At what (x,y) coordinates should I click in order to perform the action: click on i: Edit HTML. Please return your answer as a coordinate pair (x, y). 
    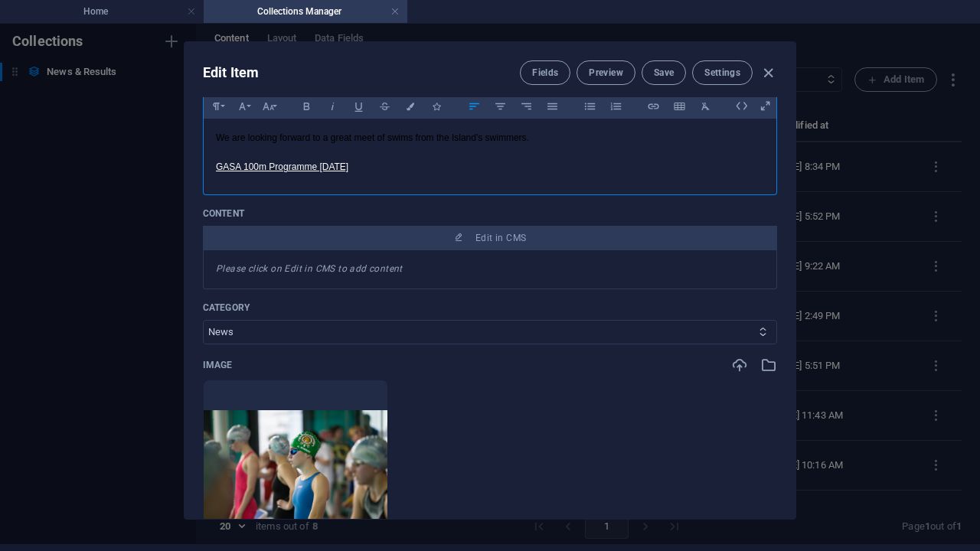
    Looking at the image, I should click on (741, 105).